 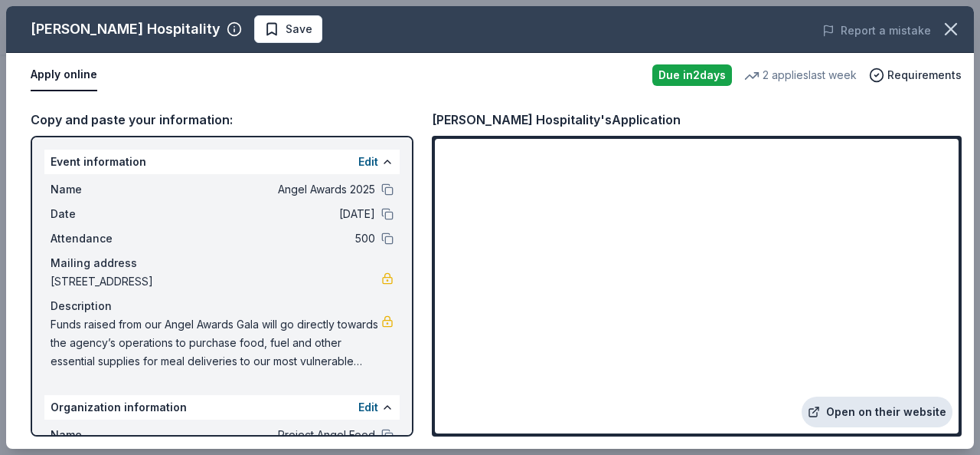 I want to click on a: Open on their website, so click(x=877, y=412).